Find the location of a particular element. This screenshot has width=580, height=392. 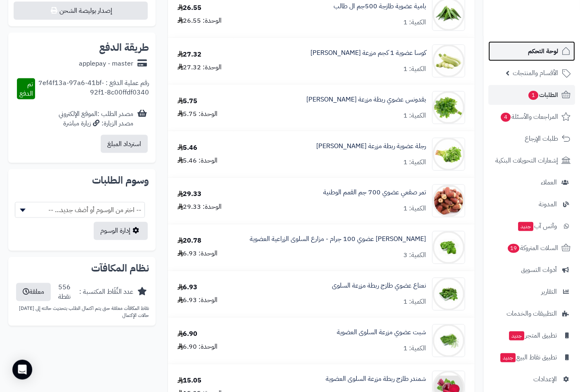

a: الطلبات1 is located at coordinates (532, 95).